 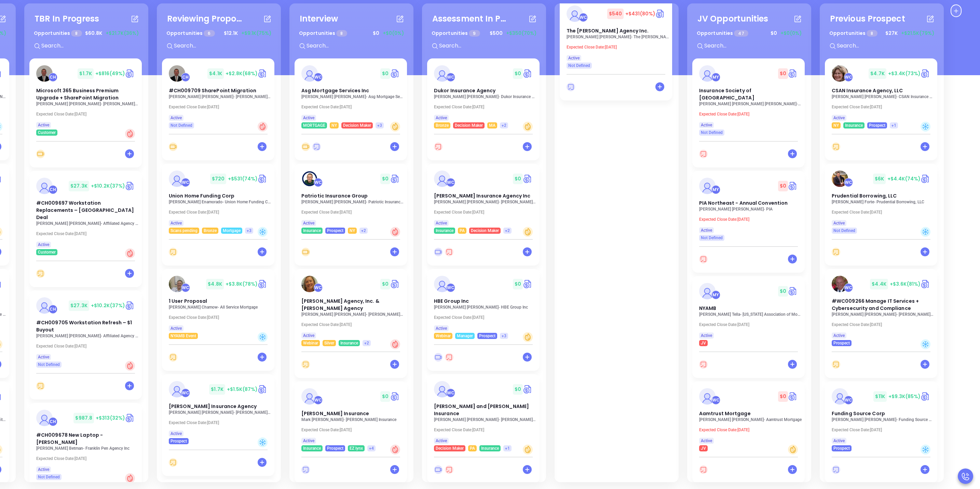 What do you see at coordinates (464, 91) in the screenshot?
I see `span: Dukor Insurance Agency` at bounding box center [464, 91].